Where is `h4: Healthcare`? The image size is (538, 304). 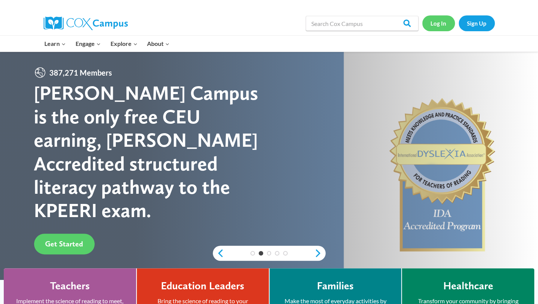 h4: Healthcare is located at coordinates (468, 286).